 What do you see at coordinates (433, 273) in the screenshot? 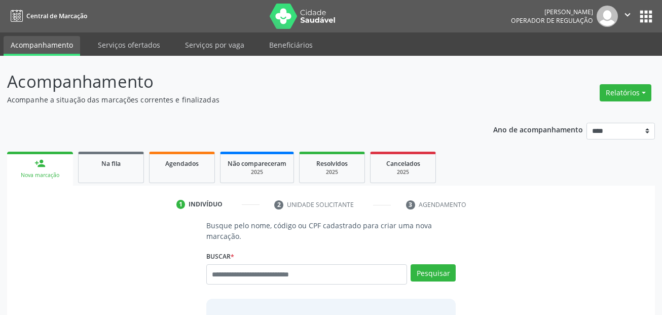
I see `button: Pesquisar` at bounding box center [433, 273].